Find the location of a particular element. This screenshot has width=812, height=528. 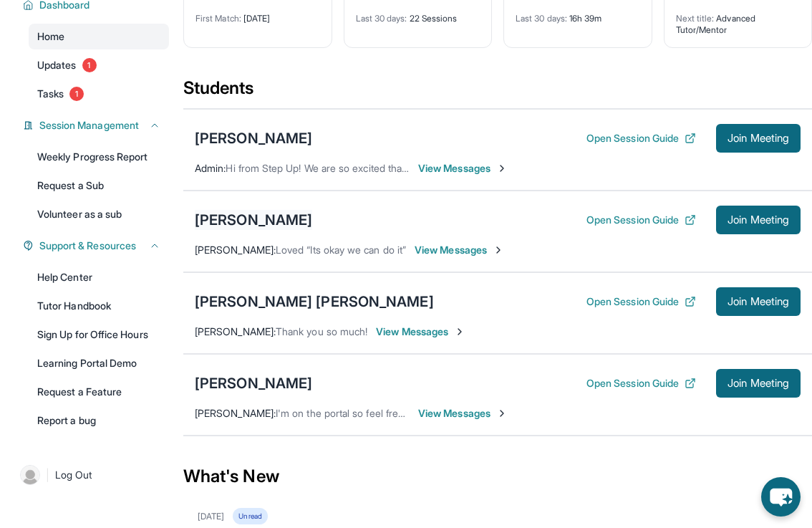

a: |Log Out is located at coordinates (92, 475).